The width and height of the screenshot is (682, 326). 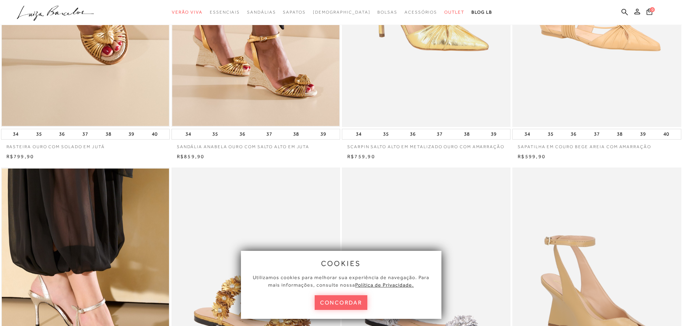 I want to click on a: noSubCategoriesText, so click(x=341, y=12).